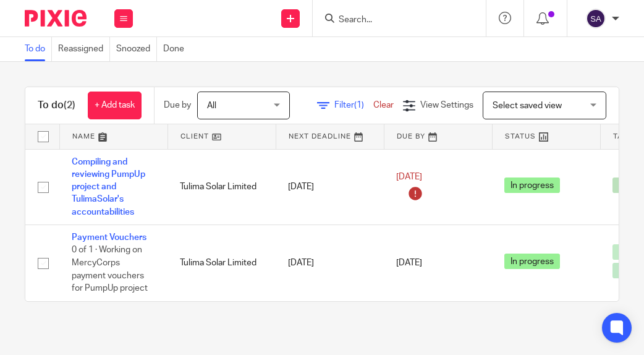 The height and width of the screenshot is (355, 644). Describe the element at coordinates (359, 105) in the screenshot. I see `span: (1)` at that location.